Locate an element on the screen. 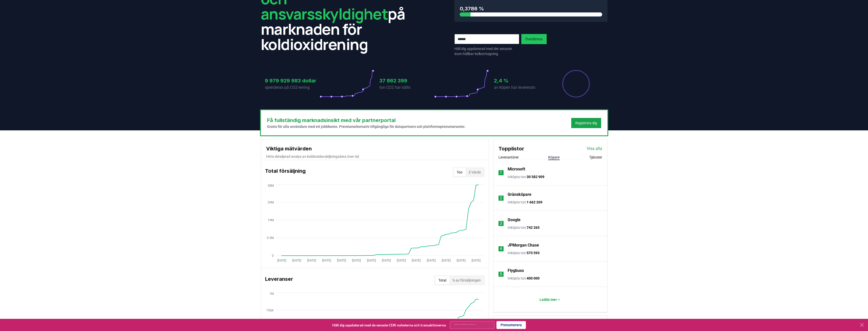 This screenshot has height=331, width=868. font: 3 is located at coordinates (501, 223).